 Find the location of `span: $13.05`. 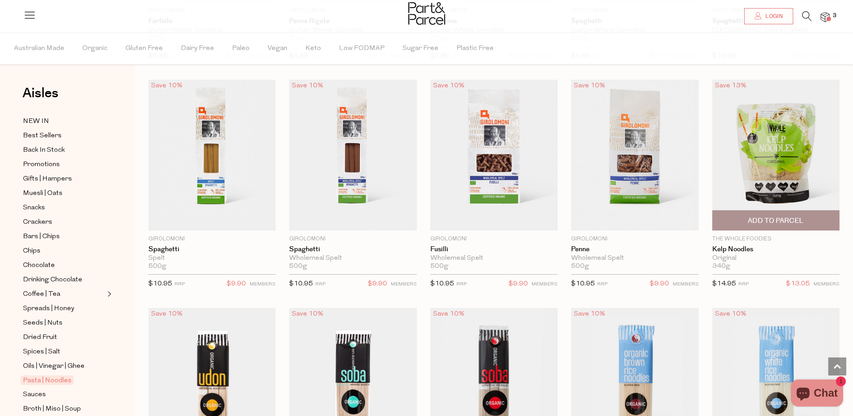

span: $13.05 is located at coordinates (798, 284).